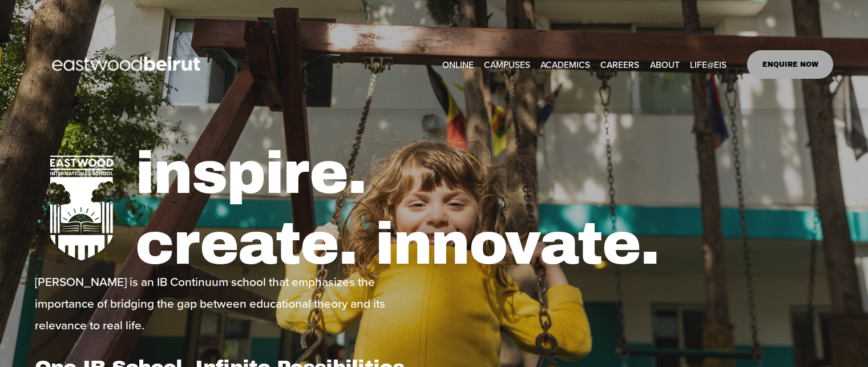  I want to click on a: ENQUIRE NOW, so click(790, 65).